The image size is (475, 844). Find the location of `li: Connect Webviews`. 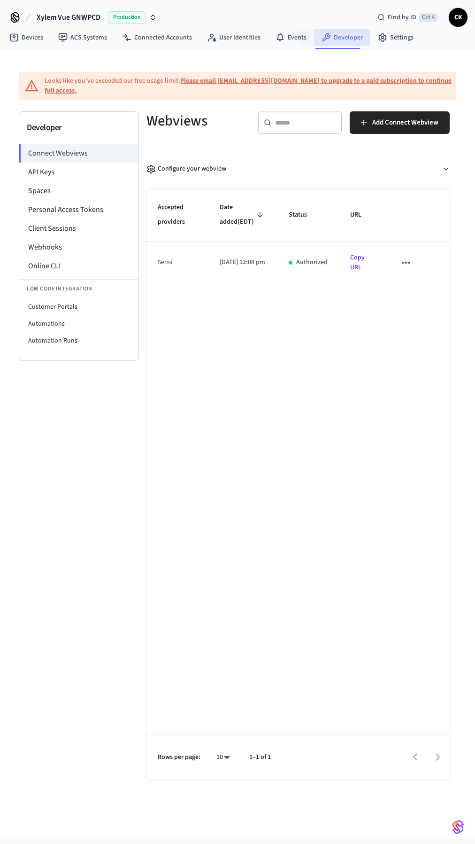

li: Connect Webviews is located at coordinates (78, 153).